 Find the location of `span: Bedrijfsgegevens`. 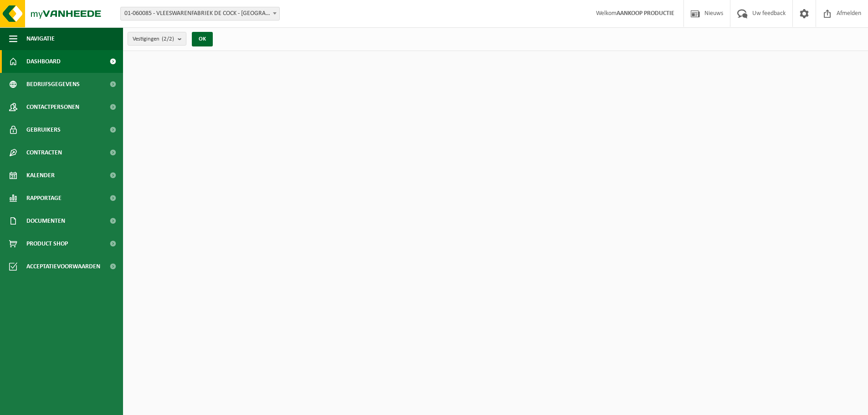

span: Bedrijfsgegevens is located at coordinates (53, 84).